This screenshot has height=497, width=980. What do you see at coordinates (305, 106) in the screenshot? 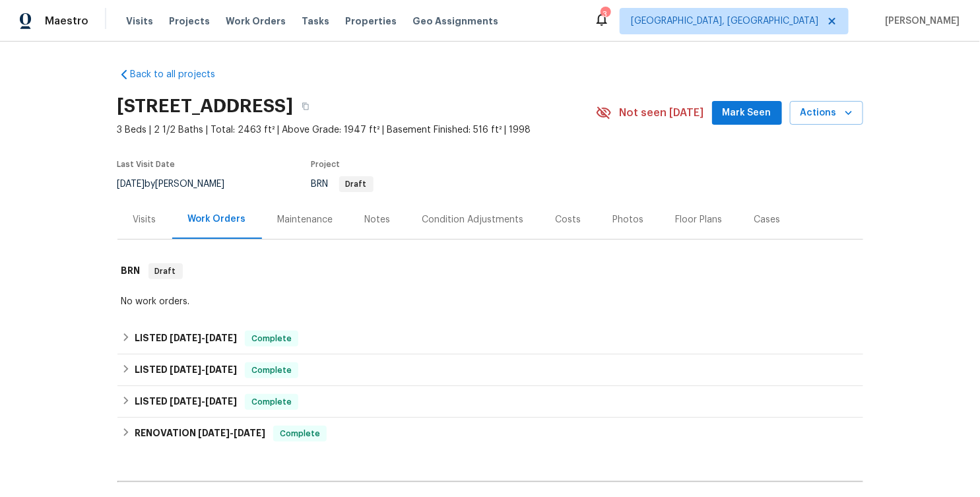
I see `button: Copy Address` at bounding box center [305, 106].